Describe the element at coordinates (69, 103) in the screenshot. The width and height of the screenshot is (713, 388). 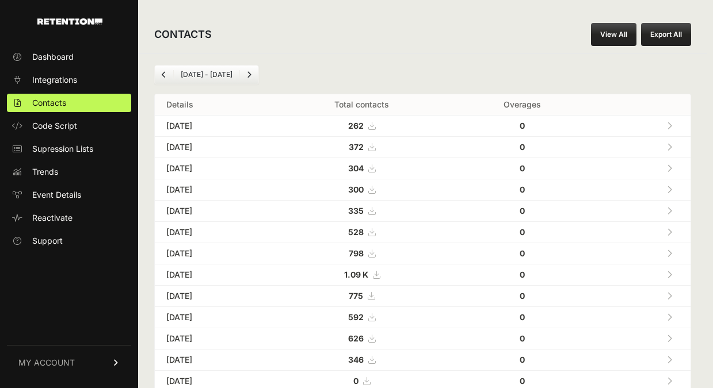
I see `a: Contacts` at that location.